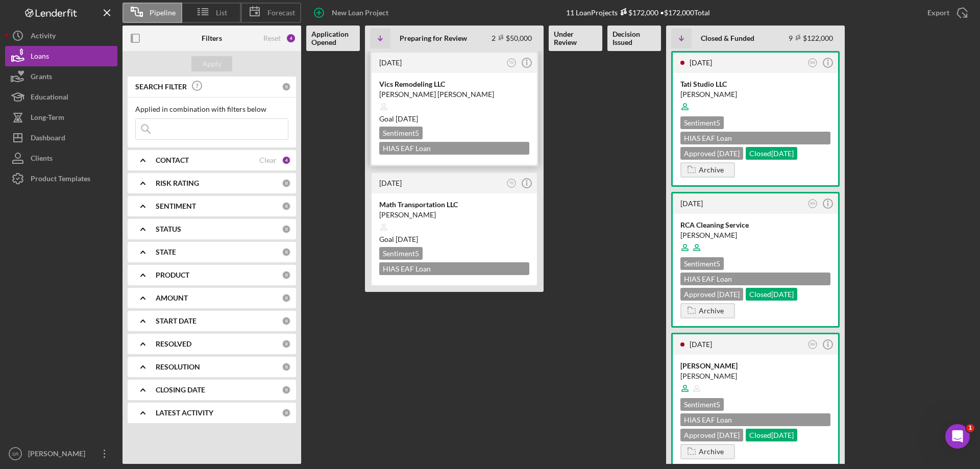 This screenshot has width=980, height=469. I want to click on a: Educational, so click(61, 97).